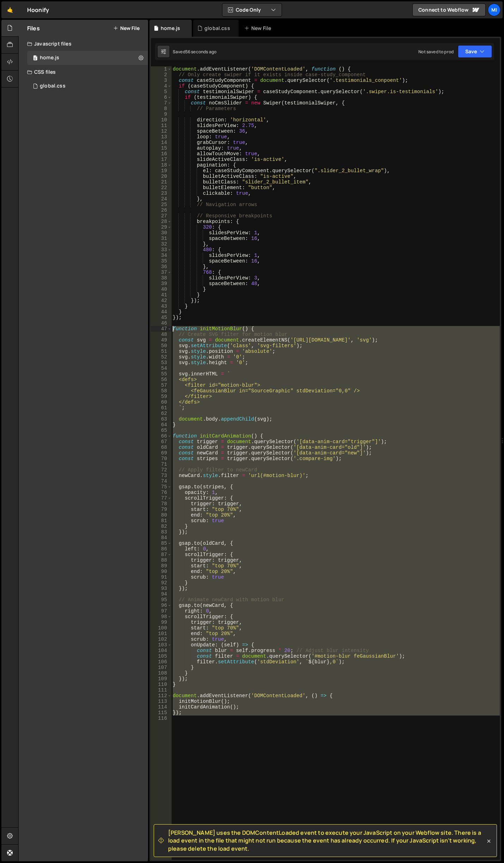 The width and height of the screenshot is (504, 863). Describe the element at coordinates (161, 599) in the screenshot. I see `div: 95` at that location.